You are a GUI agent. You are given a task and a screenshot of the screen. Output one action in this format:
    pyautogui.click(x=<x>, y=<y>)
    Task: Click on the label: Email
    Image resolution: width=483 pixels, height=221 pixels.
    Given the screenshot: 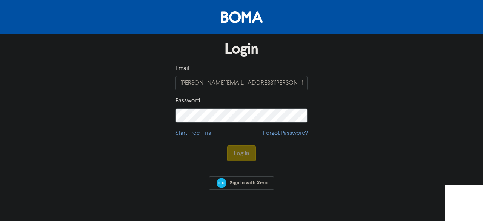 What is the action you would take?
    pyautogui.click(x=182, y=68)
    